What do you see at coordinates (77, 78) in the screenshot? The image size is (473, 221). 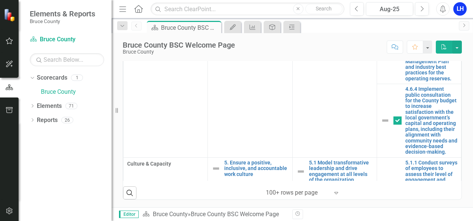 I see `div: 1` at bounding box center [77, 78].